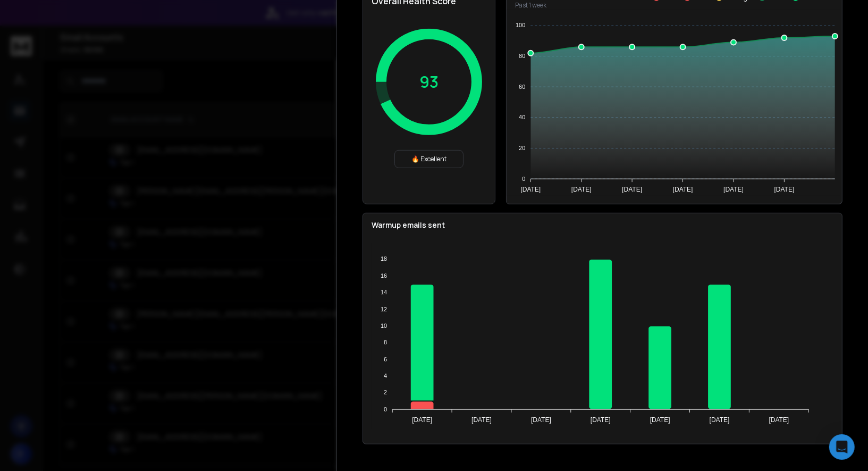 The image size is (868, 471). I want to click on tspan: 100, so click(521, 25).